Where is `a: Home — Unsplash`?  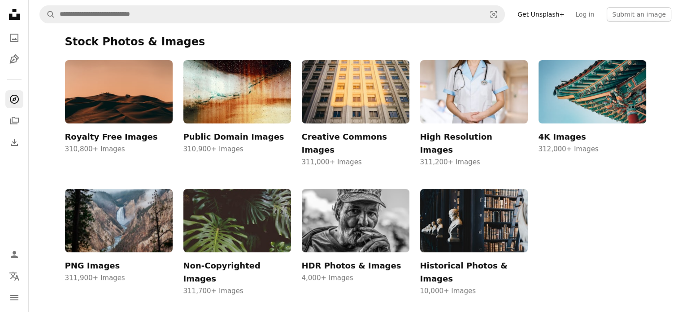 a: Home — Unsplash is located at coordinates (14, 15).